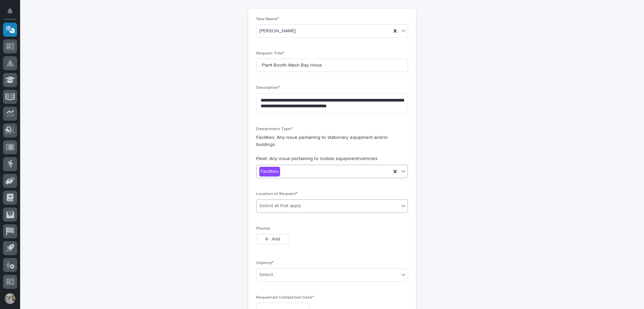 The height and width of the screenshot is (309, 644). Describe the element at coordinates (268, 274) in the screenshot. I see `div: Select...` at that location.